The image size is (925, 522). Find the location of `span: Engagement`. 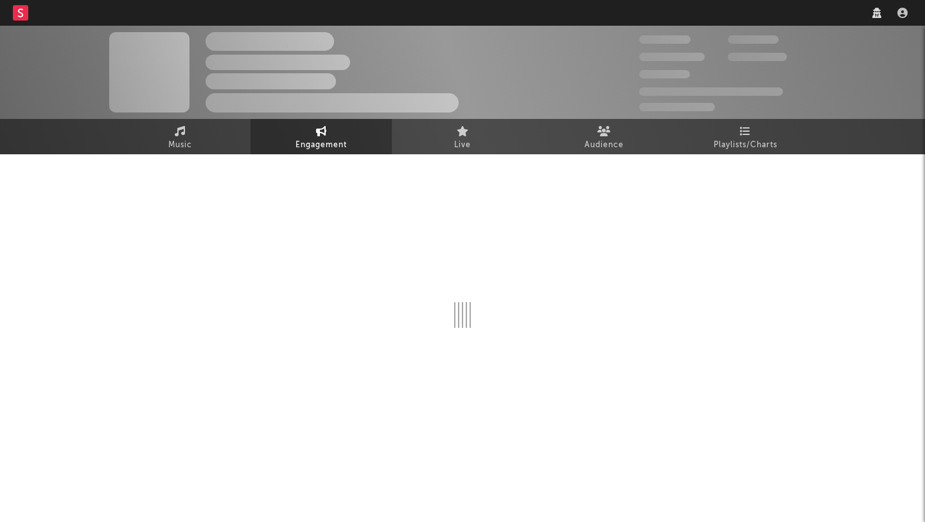

span: Engagement is located at coordinates (321, 145).